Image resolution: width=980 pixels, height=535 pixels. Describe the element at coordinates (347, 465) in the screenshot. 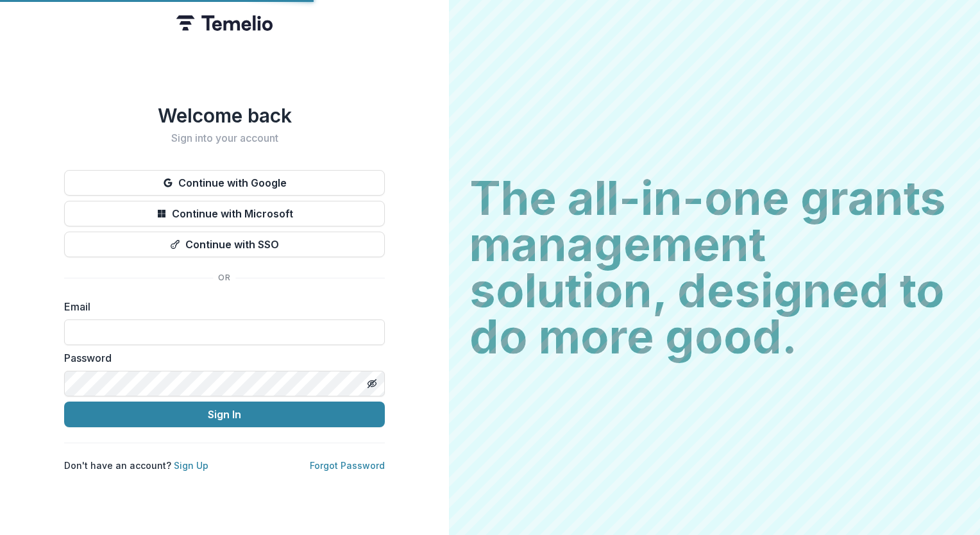

I see `a: Forgot Password` at that location.